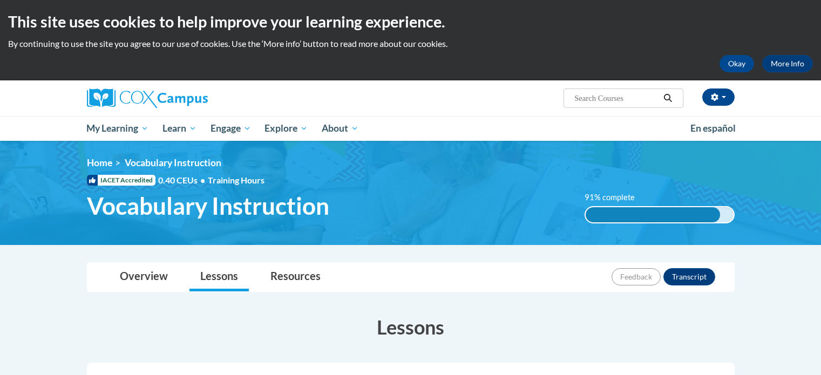 The height and width of the screenshot is (375, 821). What do you see at coordinates (713, 128) in the screenshot?
I see `span: En español` at bounding box center [713, 128].